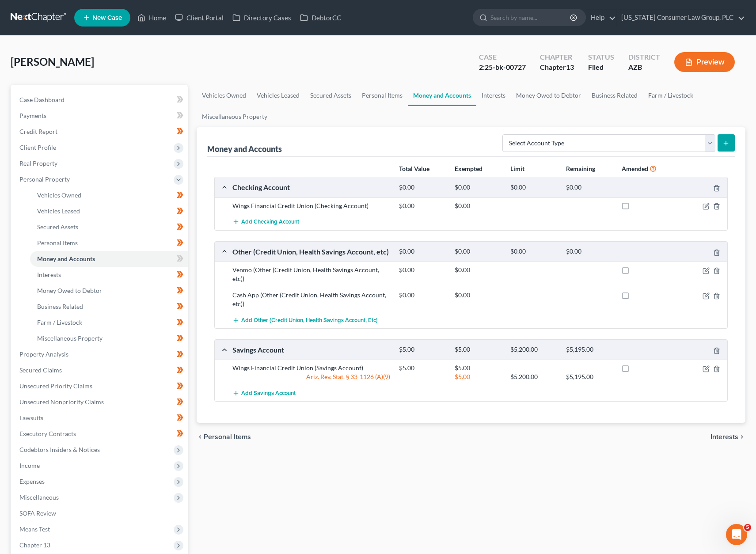 The image size is (756, 554). What do you see at coordinates (601, 57) in the screenshot?
I see `div: Status` at bounding box center [601, 57].